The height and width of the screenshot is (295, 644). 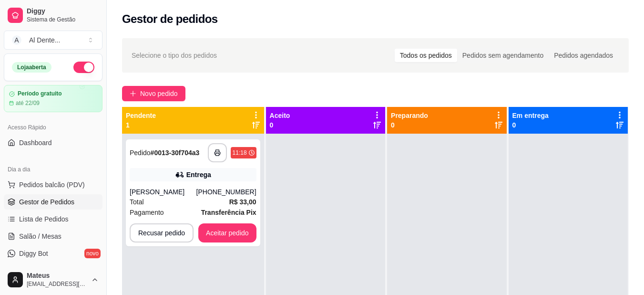 What do you see at coordinates (62, 20) in the screenshot?
I see `span: Sistema de Gestão` at bounding box center [62, 20].